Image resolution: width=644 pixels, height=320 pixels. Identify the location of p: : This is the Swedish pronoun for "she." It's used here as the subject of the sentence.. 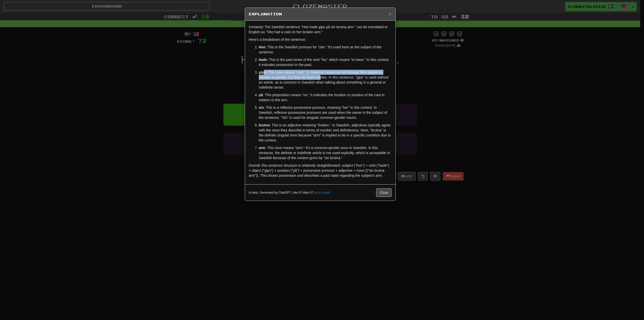
(326, 49).